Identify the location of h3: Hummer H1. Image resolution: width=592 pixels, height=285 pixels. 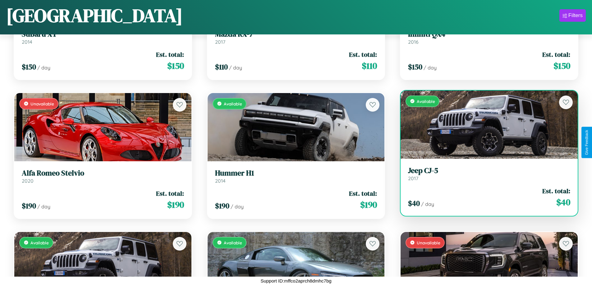
(296, 173).